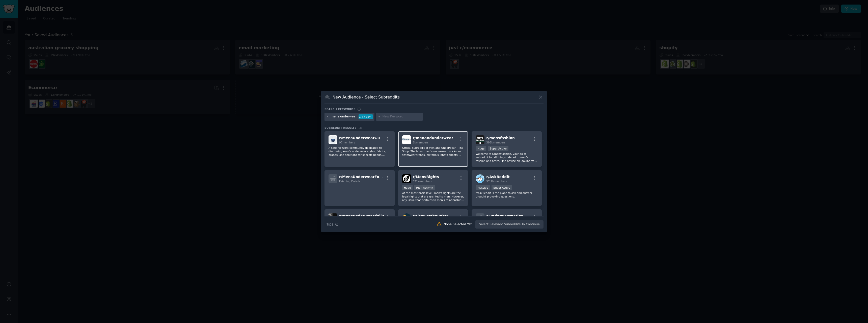  Describe the element at coordinates (496, 142) in the screenshot. I see `span: 392k members` at that location.